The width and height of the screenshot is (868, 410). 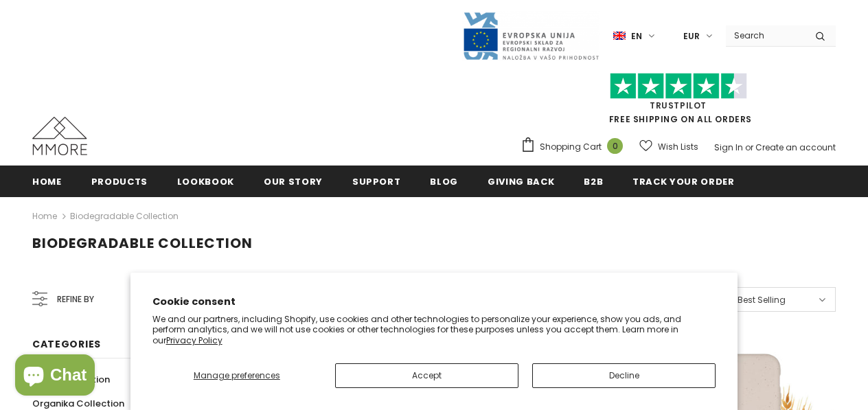 What do you see at coordinates (67, 344) in the screenshot?
I see `span: Categories` at bounding box center [67, 344].